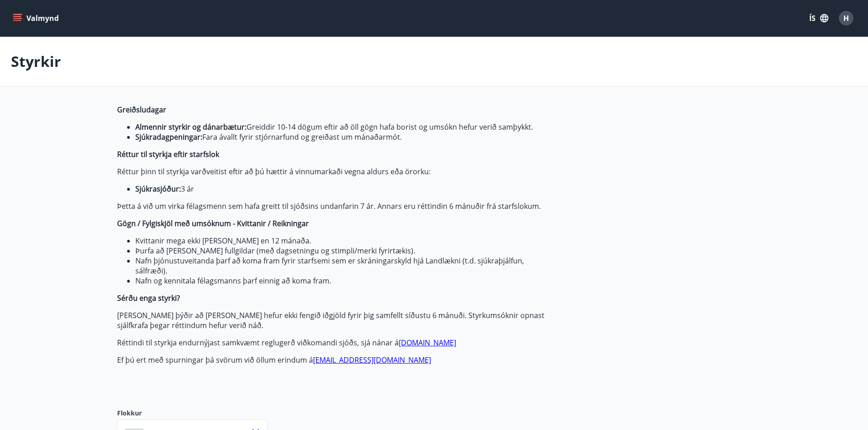  What do you see at coordinates (159, 189) in the screenshot?
I see `strong: Sjúkrasjóður:` at bounding box center [159, 189].